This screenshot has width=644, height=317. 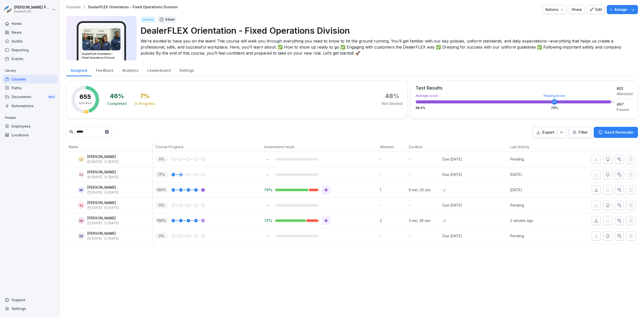 I want to click on div: SK, so click(x=81, y=190).